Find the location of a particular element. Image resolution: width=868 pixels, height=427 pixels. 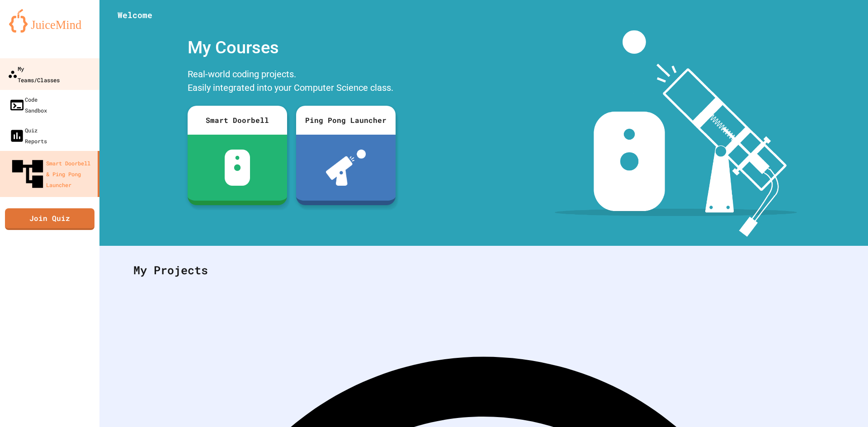

div: Real-world coding projects. Easily integrated into your Computer Science class. is located at coordinates (291, 82).